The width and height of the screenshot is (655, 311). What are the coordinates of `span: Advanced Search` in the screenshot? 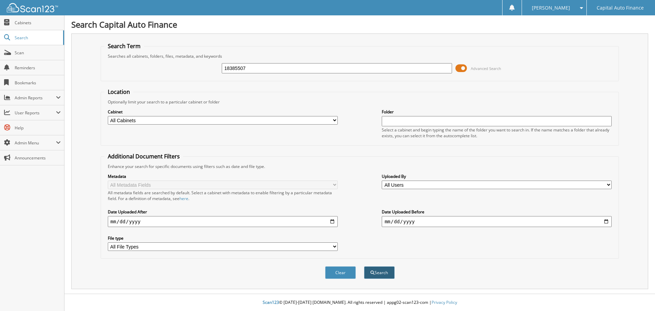 It's located at (485, 68).